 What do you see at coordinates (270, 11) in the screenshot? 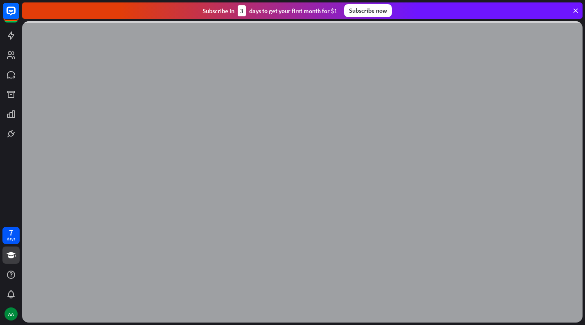
I see `div: Subscribe in days to get your first month for $1` at bounding box center [270, 11].